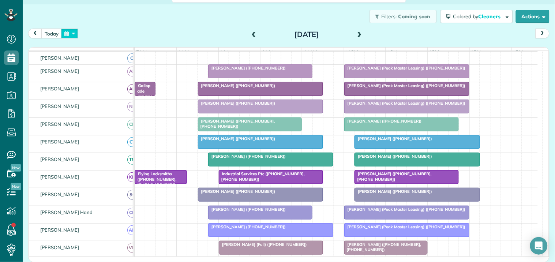  What do you see at coordinates (52, 33) in the screenshot?
I see `button: today` at bounding box center [52, 33].